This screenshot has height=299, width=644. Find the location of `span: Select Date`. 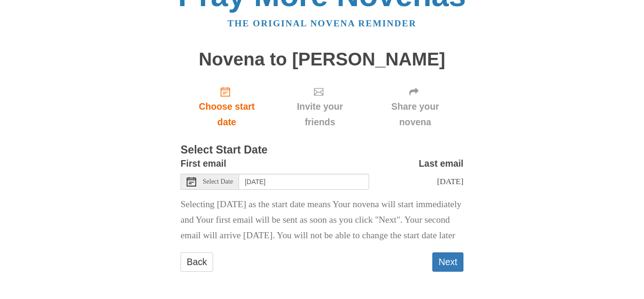

span: Select Date is located at coordinates (217, 182).